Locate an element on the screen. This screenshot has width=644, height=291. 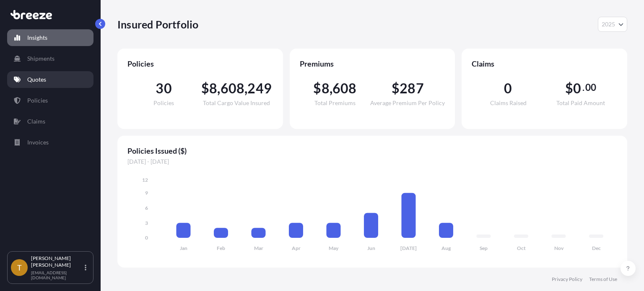
tspan: May is located at coordinates (334, 248).